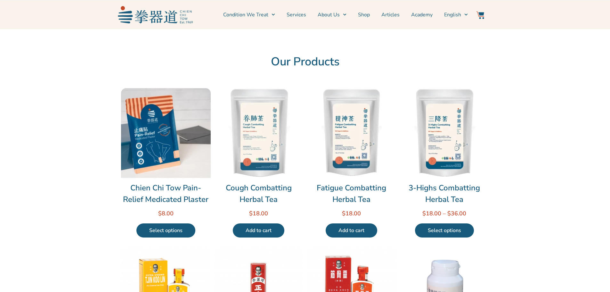  What do you see at coordinates (259, 230) in the screenshot?
I see `a: Add to cart: “Cough Combatting Herbal Tea”` at bounding box center [259, 230].